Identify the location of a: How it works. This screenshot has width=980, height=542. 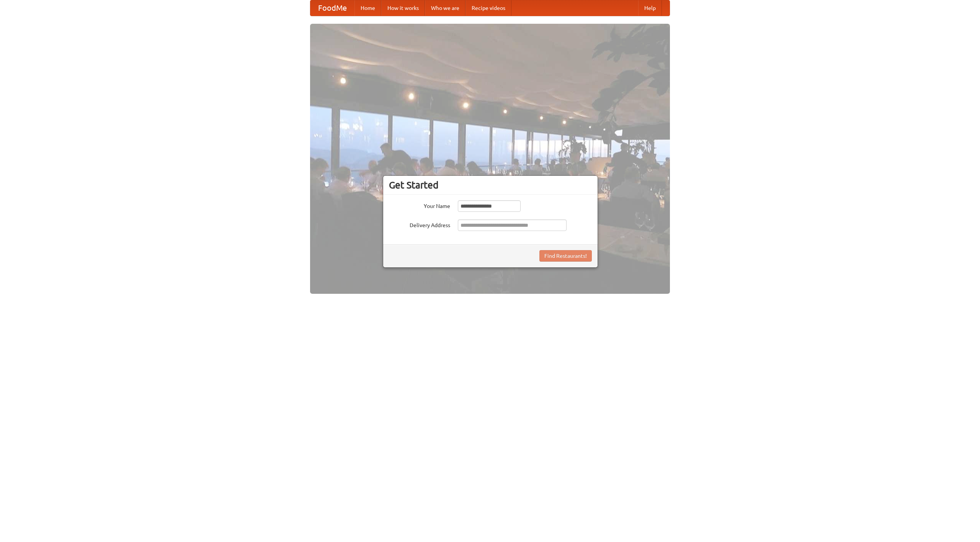
(403, 8).